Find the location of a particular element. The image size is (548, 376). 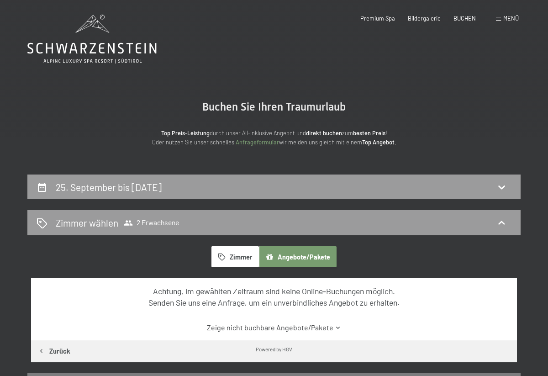

strong: Top Angebot. is located at coordinates (379, 142).